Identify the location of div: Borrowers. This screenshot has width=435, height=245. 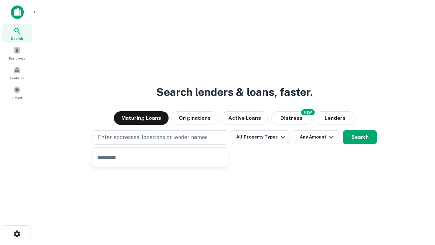
(17, 53).